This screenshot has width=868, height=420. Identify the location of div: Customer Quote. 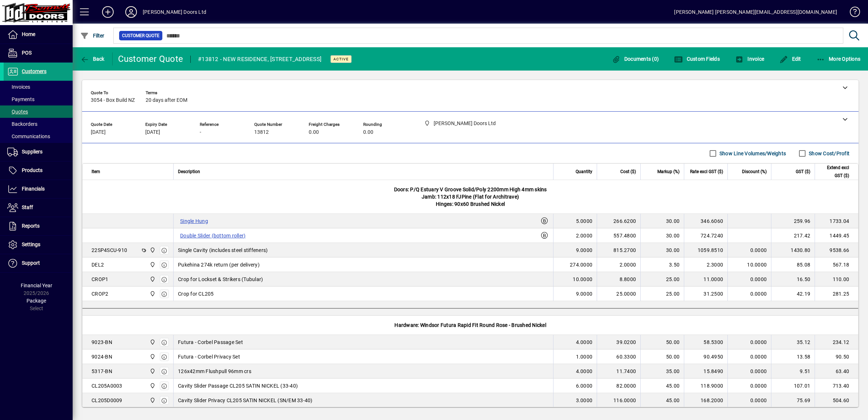
(151, 59).